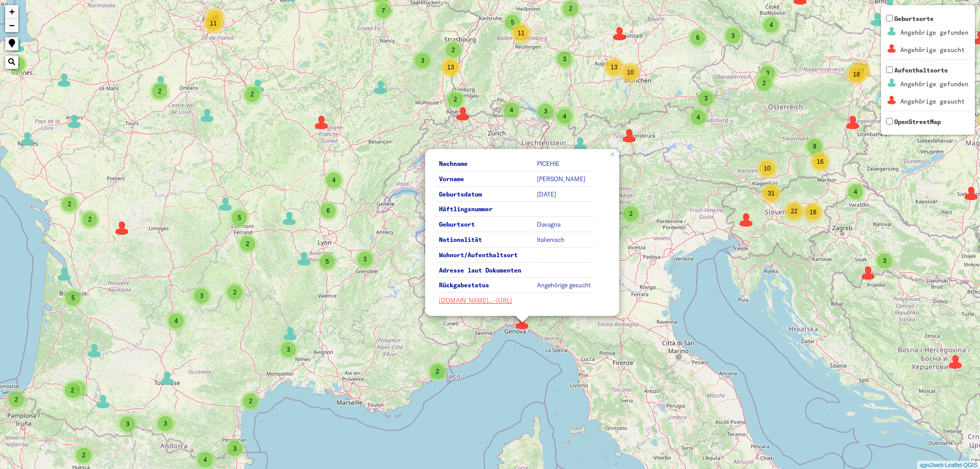  I want to click on th: Nationalität, so click(485, 240).